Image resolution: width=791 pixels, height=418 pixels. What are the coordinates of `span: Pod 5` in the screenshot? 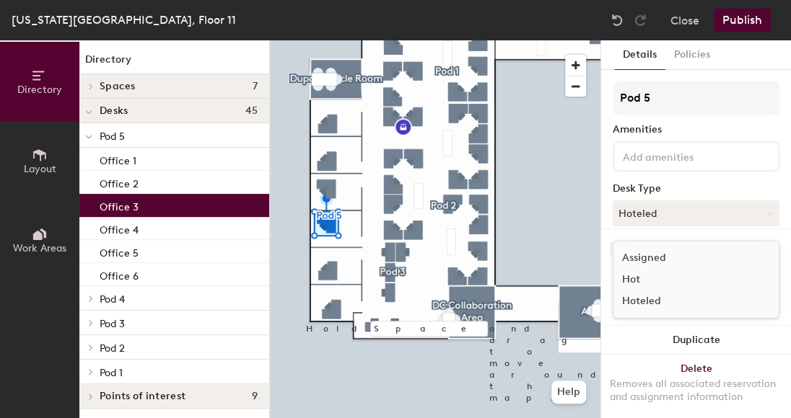 It's located at (112, 136).